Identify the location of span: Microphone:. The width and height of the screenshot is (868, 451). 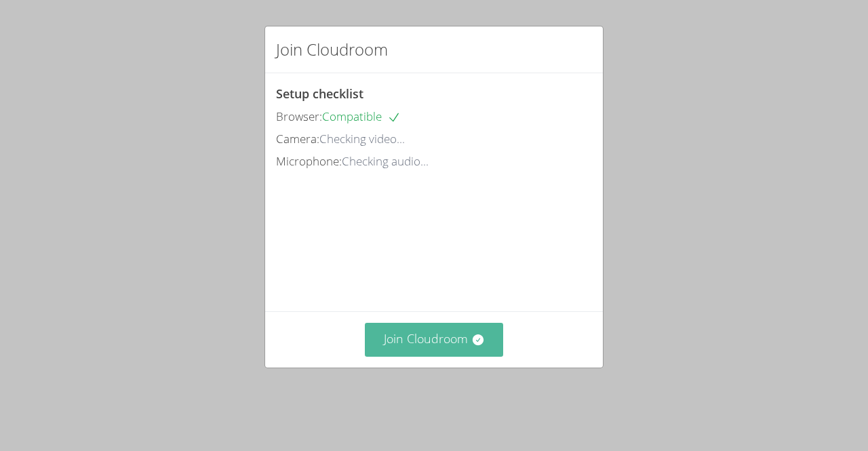
(308, 160).